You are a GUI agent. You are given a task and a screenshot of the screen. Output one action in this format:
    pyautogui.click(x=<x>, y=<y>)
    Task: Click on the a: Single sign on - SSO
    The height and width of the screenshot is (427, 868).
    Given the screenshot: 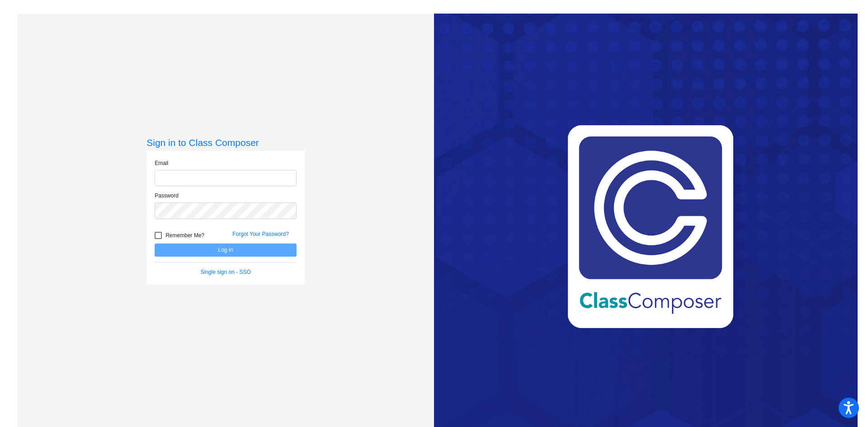 What is the action you would take?
    pyautogui.click(x=226, y=272)
    